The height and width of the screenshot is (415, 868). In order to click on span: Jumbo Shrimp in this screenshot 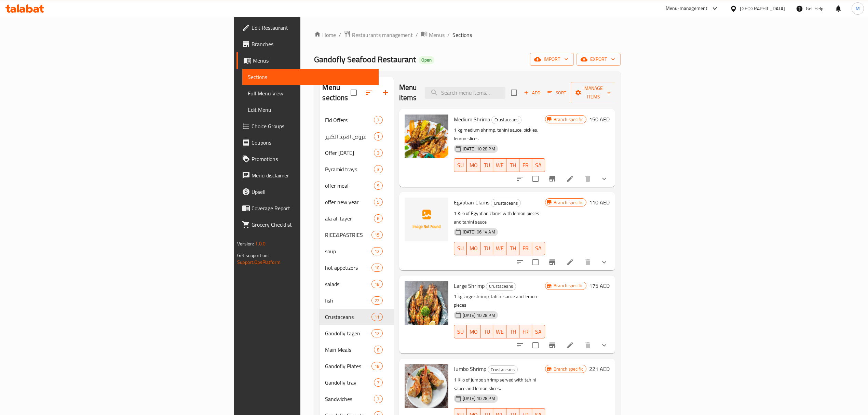, I will do `click(470, 369)`.